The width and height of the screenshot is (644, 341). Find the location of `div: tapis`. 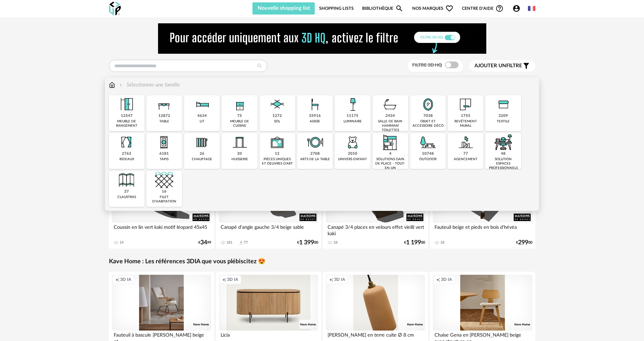

div: tapis is located at coordinates (164, 159).